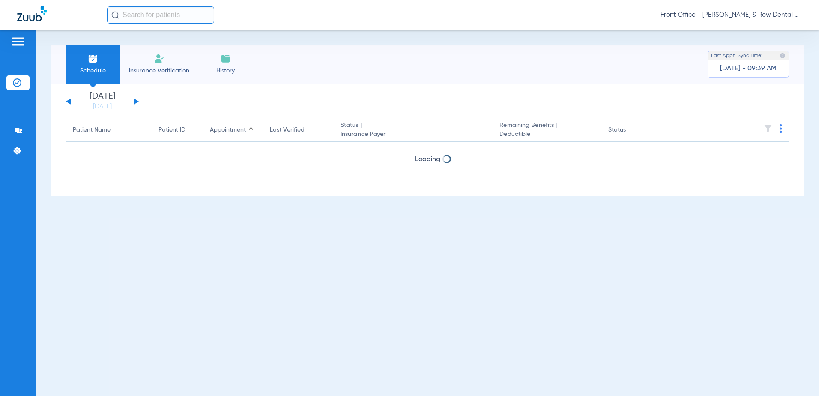  I want to click on span: Insurance Verification, so click(159, 71).